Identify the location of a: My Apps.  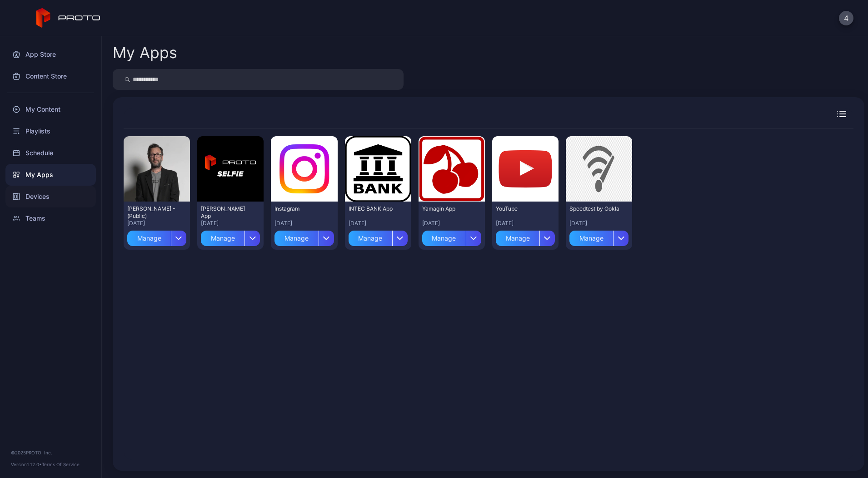
(51, 174).